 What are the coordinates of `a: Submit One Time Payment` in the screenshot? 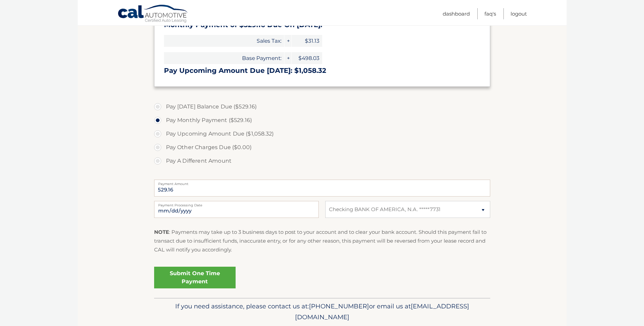 It's located at (195, 278).